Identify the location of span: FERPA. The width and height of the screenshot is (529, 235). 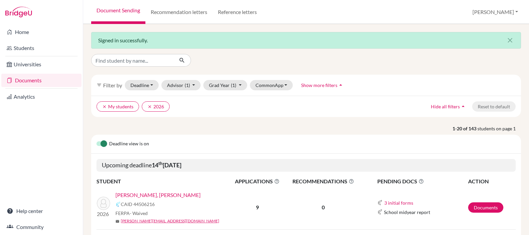
(132, 213).